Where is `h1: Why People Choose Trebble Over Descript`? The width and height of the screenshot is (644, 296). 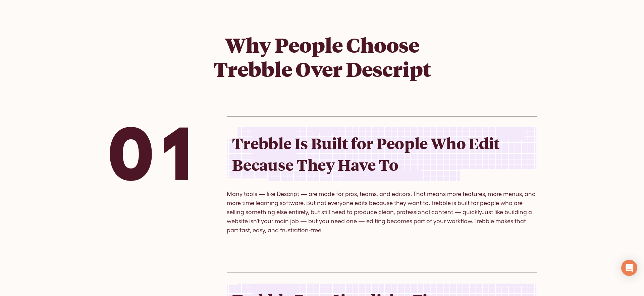
h1: Why People Choose Trebble Over Descript is located at coordinates (322, 57).